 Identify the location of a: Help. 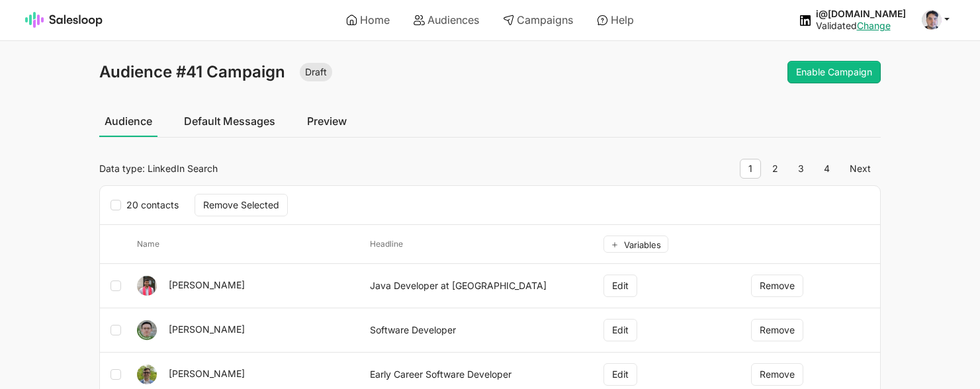
(615, 20).